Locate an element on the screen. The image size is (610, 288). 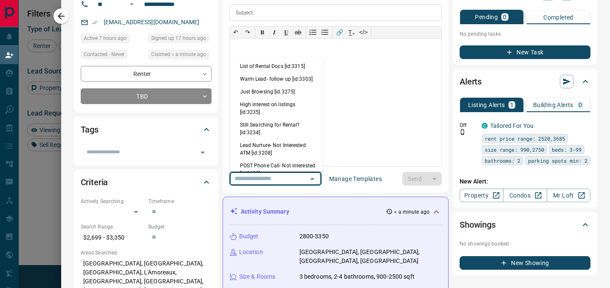
span: parking spots min: 2 is located at coordinates (558, 161).